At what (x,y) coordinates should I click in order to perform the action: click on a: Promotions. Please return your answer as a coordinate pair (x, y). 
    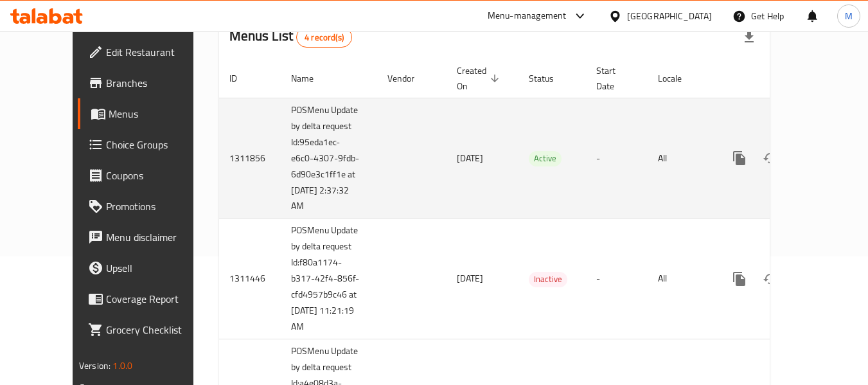
    Looking at the image, I should click on (147, 206).